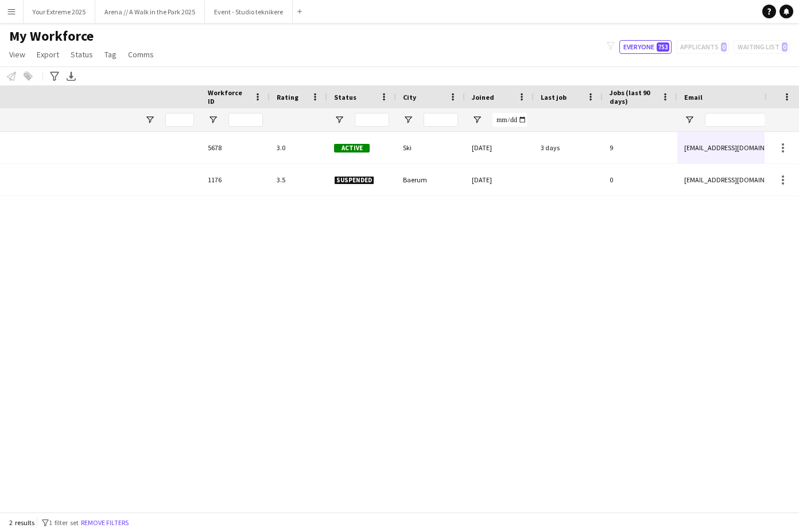  What do you see at coordinates (248, 11) in the screenshot?
I see `button: Event - Studio teknikere` at bounding box center [248, 11].